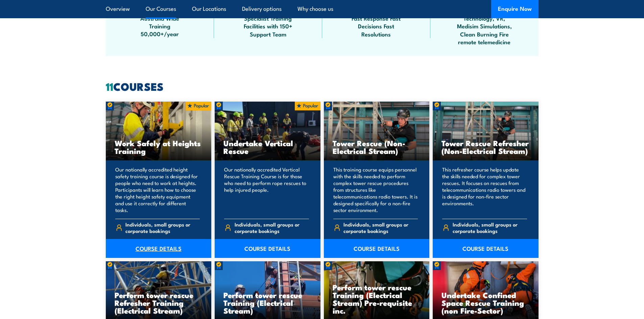 Image resolution: width=644 pixels, height=319 pixels. What do you see at coordinates (377, 299) in the screenshot?
I see `h3: Perform tower rescue Training (Electrical Stream) Pre-requisite inc.` at bounding box center [377, 299].